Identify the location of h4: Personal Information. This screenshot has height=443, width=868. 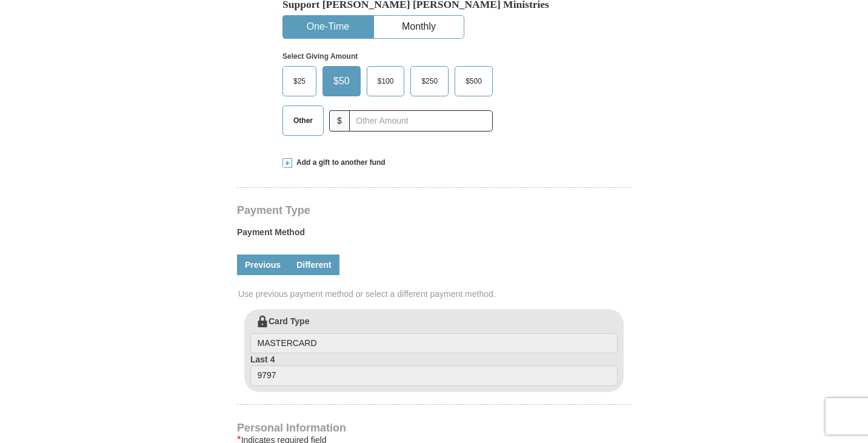
(434, 428).